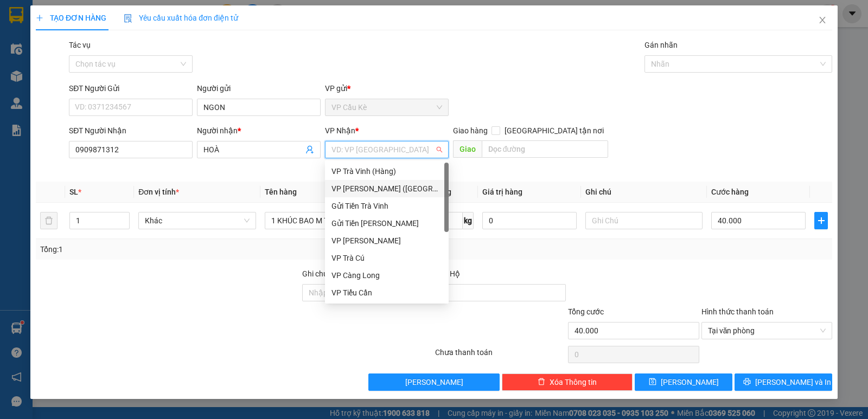 This screenshot has width=868, height=419. Describe the element at coordinates (81, 26) in the screenshot. I see `p: GỬI:` at that location.